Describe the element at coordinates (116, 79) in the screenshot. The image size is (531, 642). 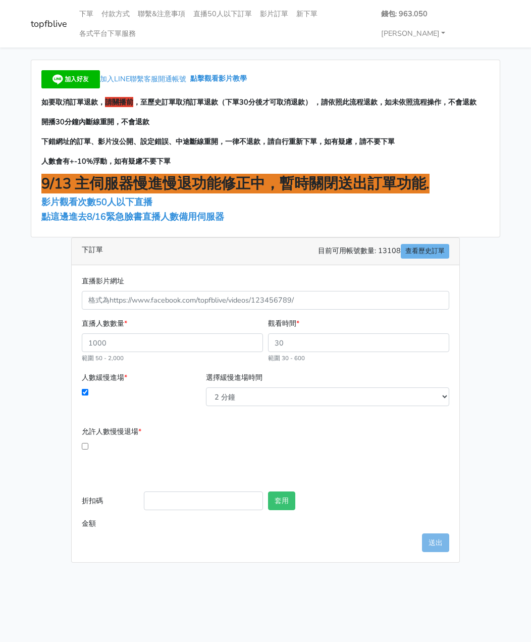
I see `a: 加入LINE聯繫客服開通帳號` at that location.